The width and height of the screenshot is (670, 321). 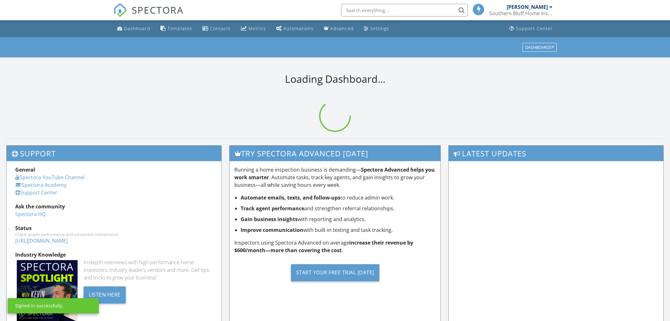 I want to click on a: Automations (Basic), so click(x=295, y=29).